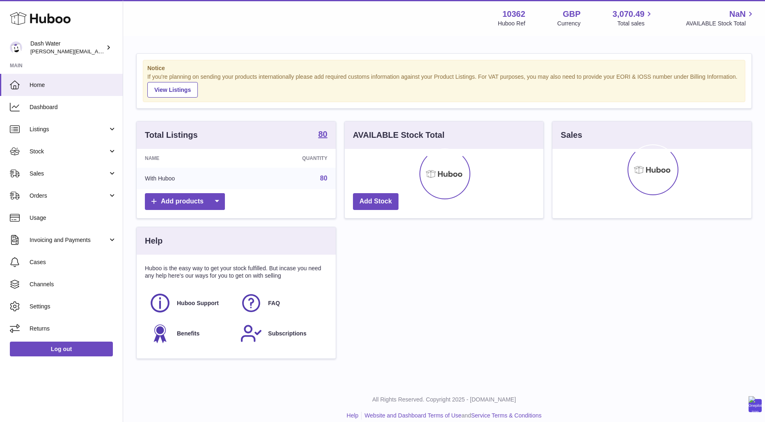  I want to click on span: Cases, so click(73, 262).